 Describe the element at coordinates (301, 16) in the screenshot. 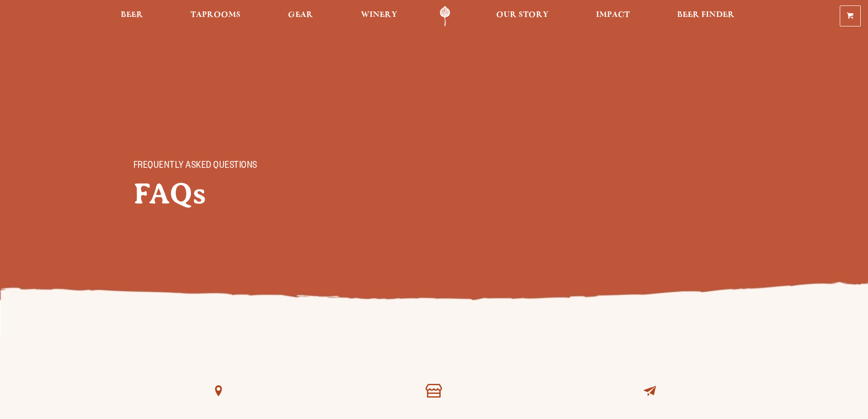

I see `a: Gear` at that location.